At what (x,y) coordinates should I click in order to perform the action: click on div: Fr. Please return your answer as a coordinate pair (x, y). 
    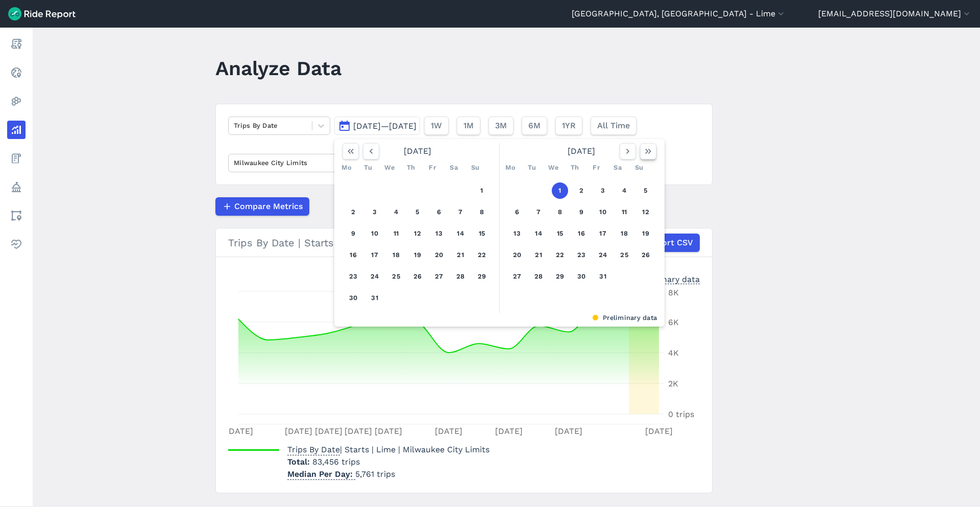
    Looking at the image, I should click on (433, 167).